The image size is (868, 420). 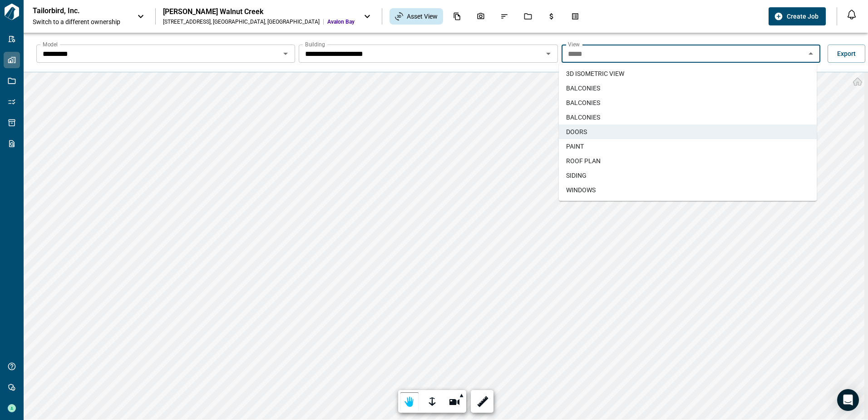 I want to click on p: Tailorbird, Inc., so click(x=74, y=11).